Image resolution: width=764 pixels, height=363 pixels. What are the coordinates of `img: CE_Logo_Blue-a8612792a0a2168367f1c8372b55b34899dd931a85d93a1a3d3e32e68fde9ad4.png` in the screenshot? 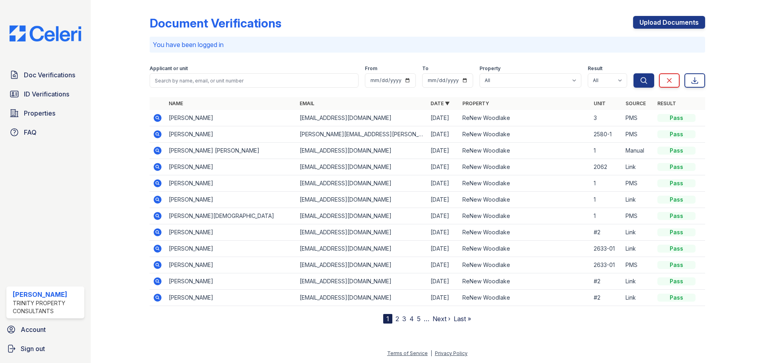 It's located at (45, 33).